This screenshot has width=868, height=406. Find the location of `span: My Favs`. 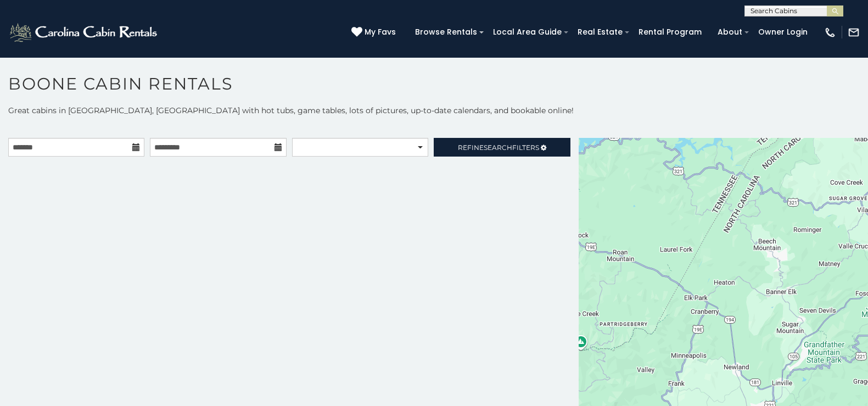

span: My Favs is located at coordinates (380, 32).